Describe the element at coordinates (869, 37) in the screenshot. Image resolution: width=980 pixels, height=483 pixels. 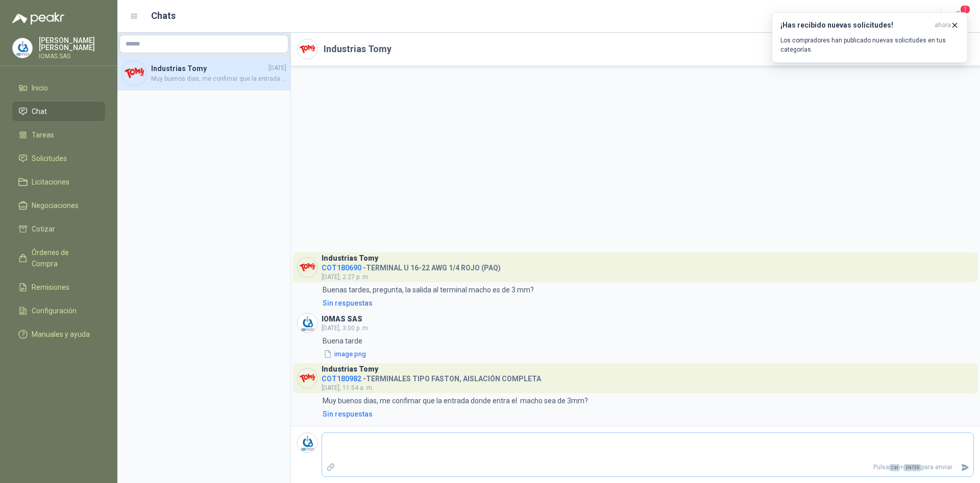
I see `button: ¡Has recibido nuevas solicitudes!ahora Los compradores han publicado nuevas solicitudes en tus ca...` at that location.